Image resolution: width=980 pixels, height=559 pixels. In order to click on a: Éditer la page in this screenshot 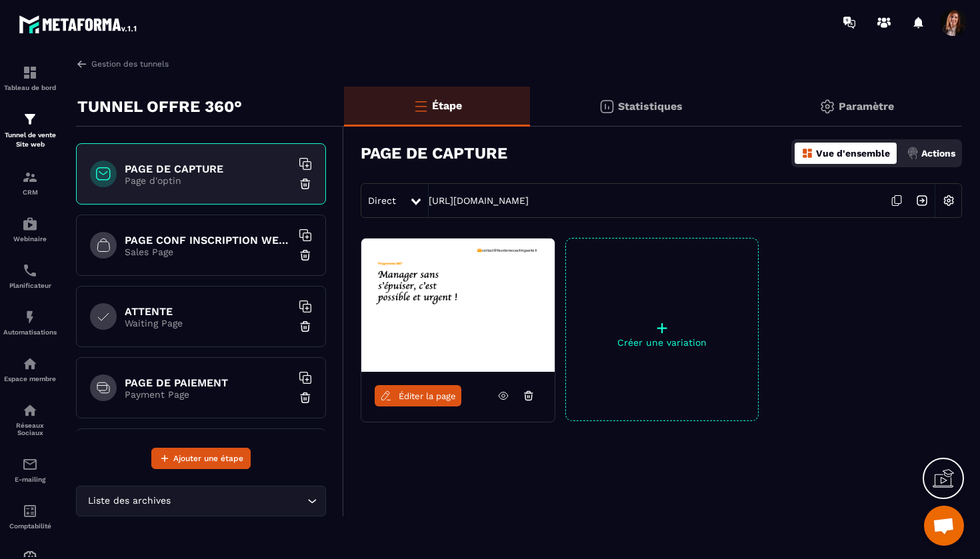, I will do `click(418, 396)`.